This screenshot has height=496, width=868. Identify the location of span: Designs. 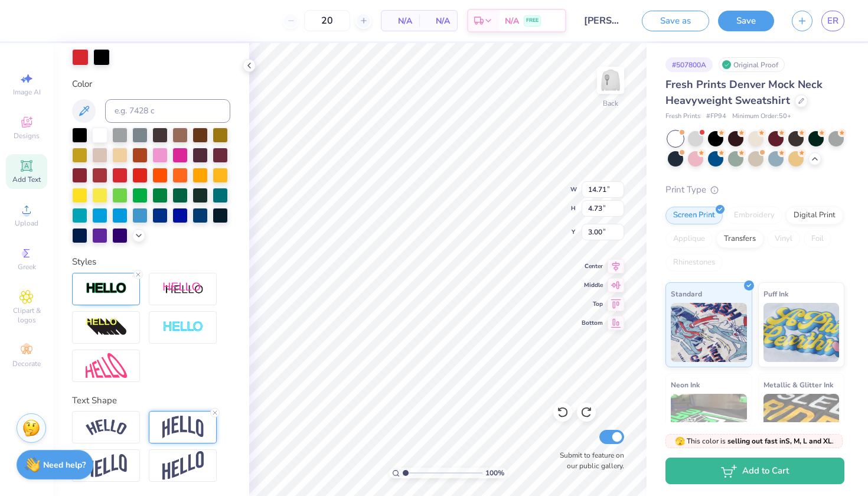
(26, 136).